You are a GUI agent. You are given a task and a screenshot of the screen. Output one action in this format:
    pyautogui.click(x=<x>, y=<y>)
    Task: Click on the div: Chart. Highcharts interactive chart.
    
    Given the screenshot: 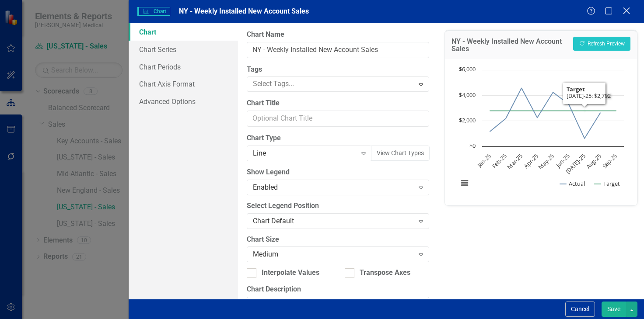 What is the action you would take?
    pyautogui.click(x=541, y=131)
    